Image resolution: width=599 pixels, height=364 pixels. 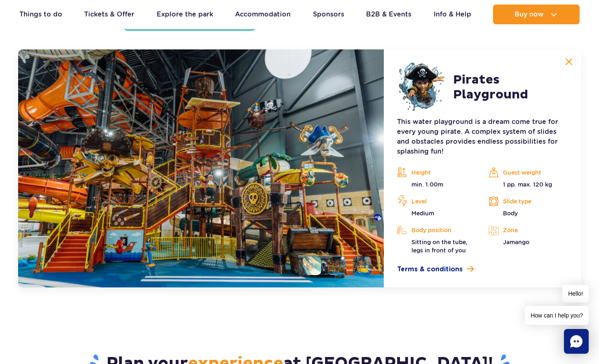 What do you see at coordinates (109, 14) in the screenshot?
I see `a: Tickets & Offer` at bounding box center [109, 14].